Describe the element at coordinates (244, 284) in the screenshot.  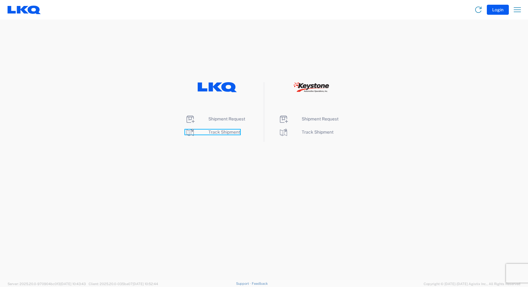
I see `a: Support` at that location.